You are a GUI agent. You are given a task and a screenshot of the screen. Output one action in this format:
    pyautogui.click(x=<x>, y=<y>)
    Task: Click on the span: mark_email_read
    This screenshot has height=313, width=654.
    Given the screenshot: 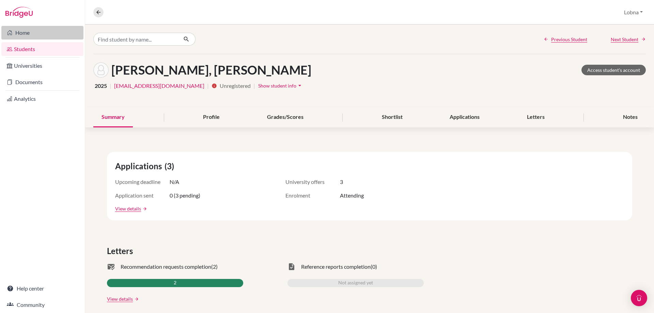 What is the action you would take?
    pyautogui.click(x=111, y=267)
    